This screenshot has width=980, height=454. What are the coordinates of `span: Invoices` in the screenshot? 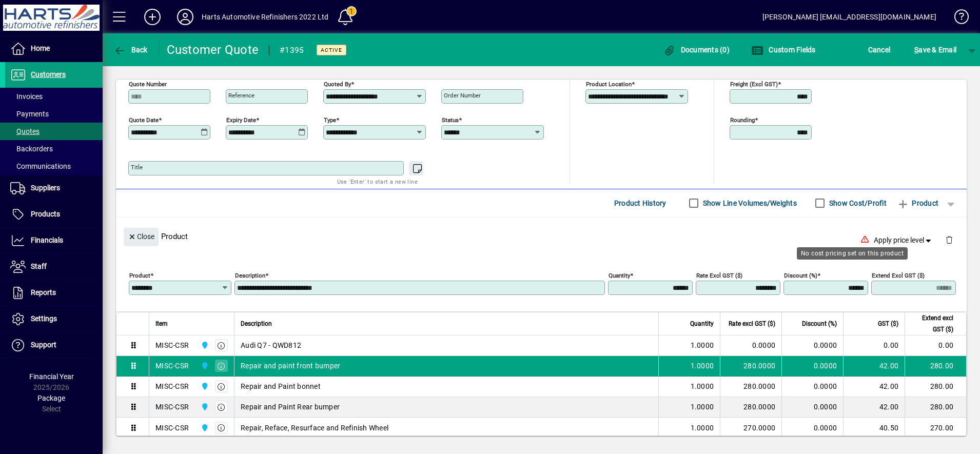 It's located at (26, 96).